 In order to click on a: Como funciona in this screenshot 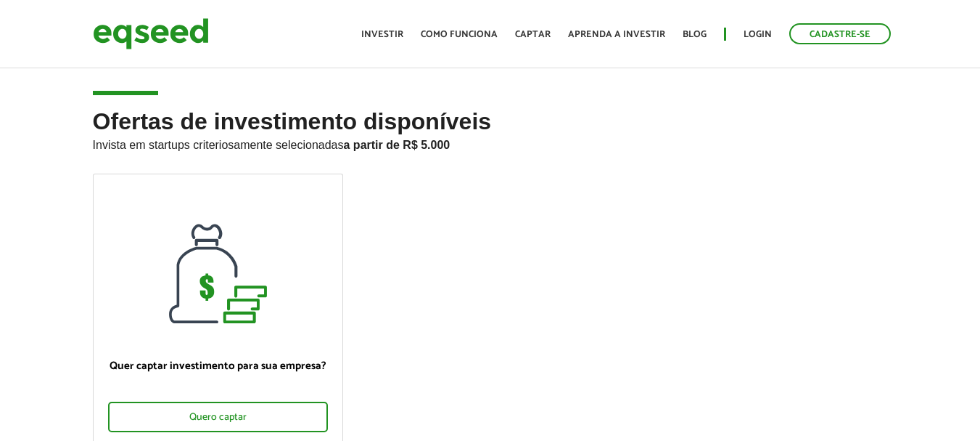, I will do `click(459, 34)`.